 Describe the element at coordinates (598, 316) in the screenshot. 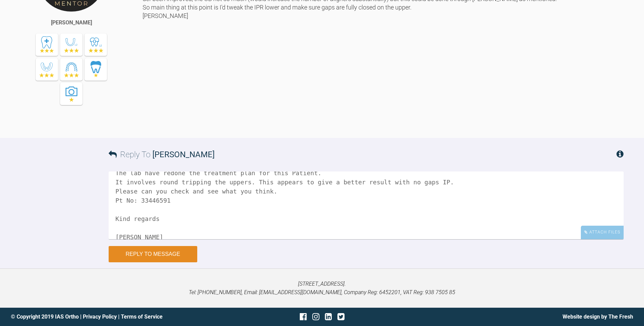

I see `a: Website design by The Fresh` at that location.